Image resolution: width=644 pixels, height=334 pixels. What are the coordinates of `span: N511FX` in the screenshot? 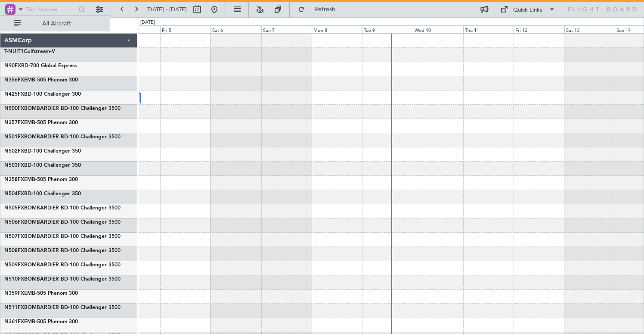 It's located at (14, 308).